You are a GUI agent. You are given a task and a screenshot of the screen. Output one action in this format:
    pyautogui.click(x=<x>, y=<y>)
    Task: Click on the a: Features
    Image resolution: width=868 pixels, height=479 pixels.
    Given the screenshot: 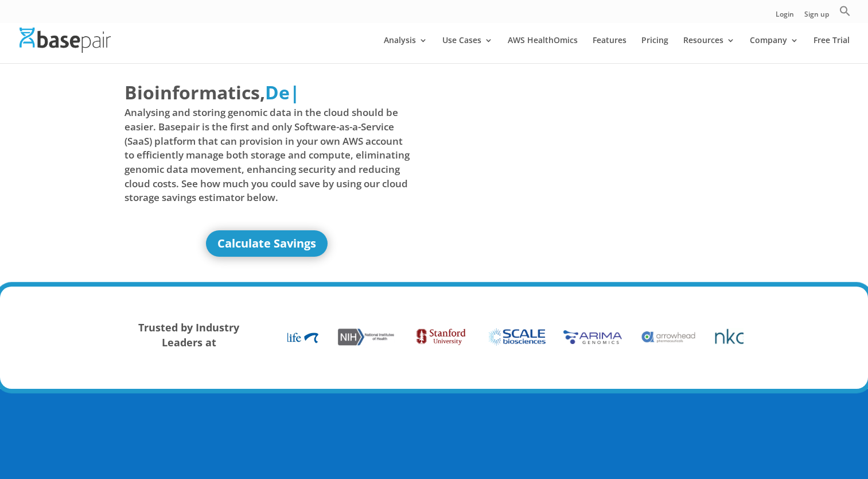 What is the action you would take?
    pyautogui.click(x=609, y=50)
    